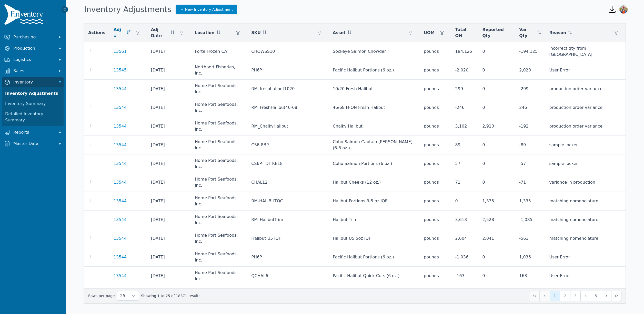  What do you see at coordinates (496, 127) in the screenshot?
I see `td: 2,910` at bounding box center [496, 127].